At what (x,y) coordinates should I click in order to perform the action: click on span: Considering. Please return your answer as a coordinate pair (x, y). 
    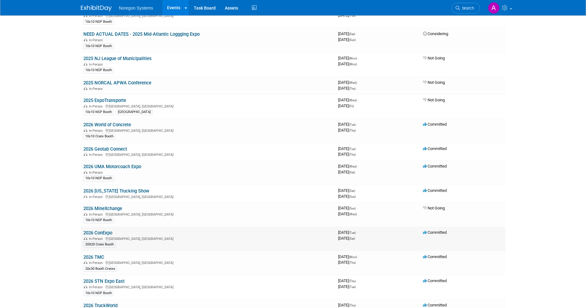
    Looking at the image, I should click on (435, 34).